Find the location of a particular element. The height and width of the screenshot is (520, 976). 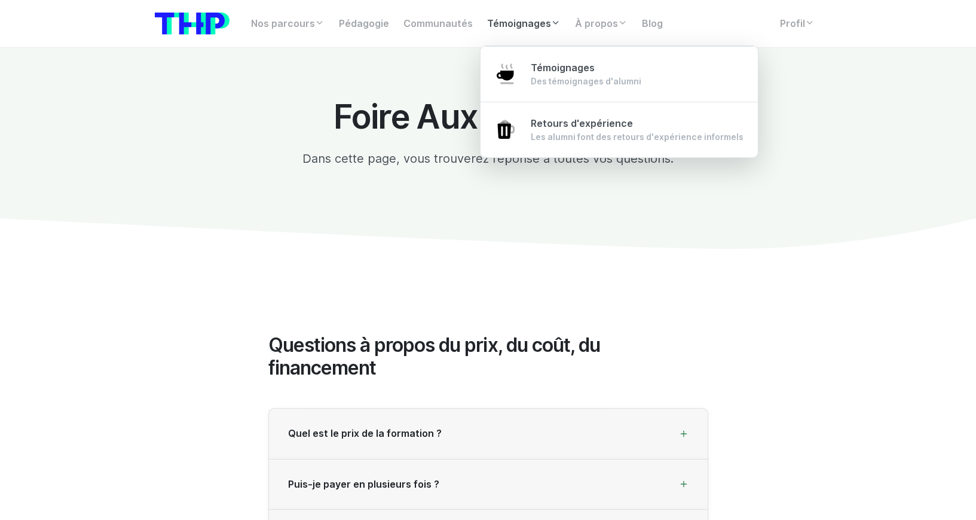

span: Puis-je payer en plusieurs fois ? is located at coordinates (364, 484).